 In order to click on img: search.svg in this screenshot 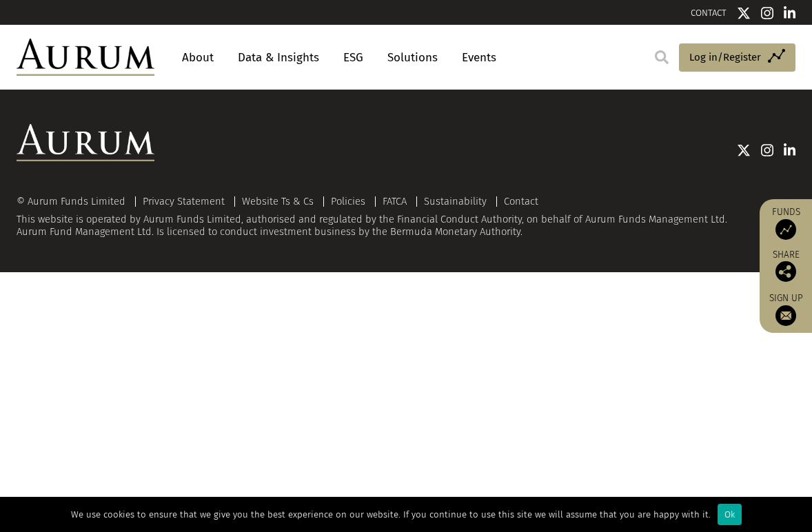, I will do `click(662, 58)`.